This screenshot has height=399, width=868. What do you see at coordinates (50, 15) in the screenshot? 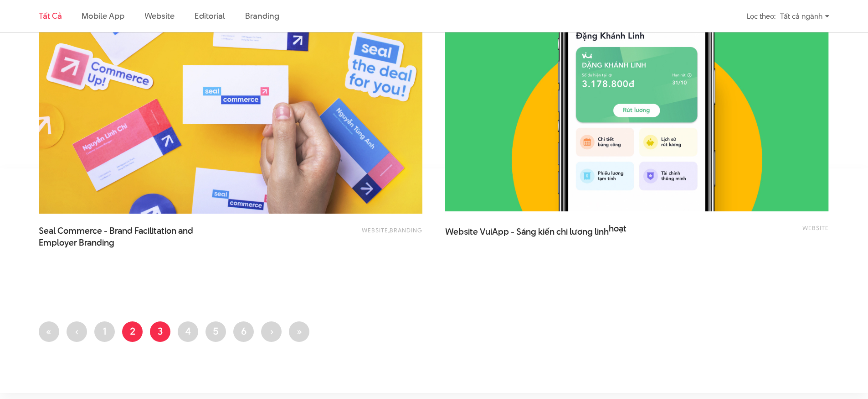
I see `a: Tất cả` at bounding box center [50, 15].